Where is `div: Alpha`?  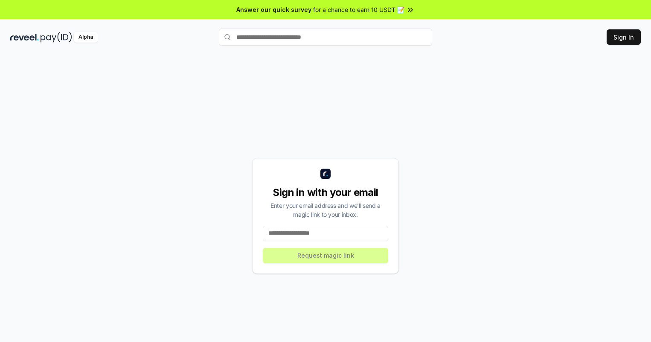
div: Alpha is located at coordinates (86, 37).